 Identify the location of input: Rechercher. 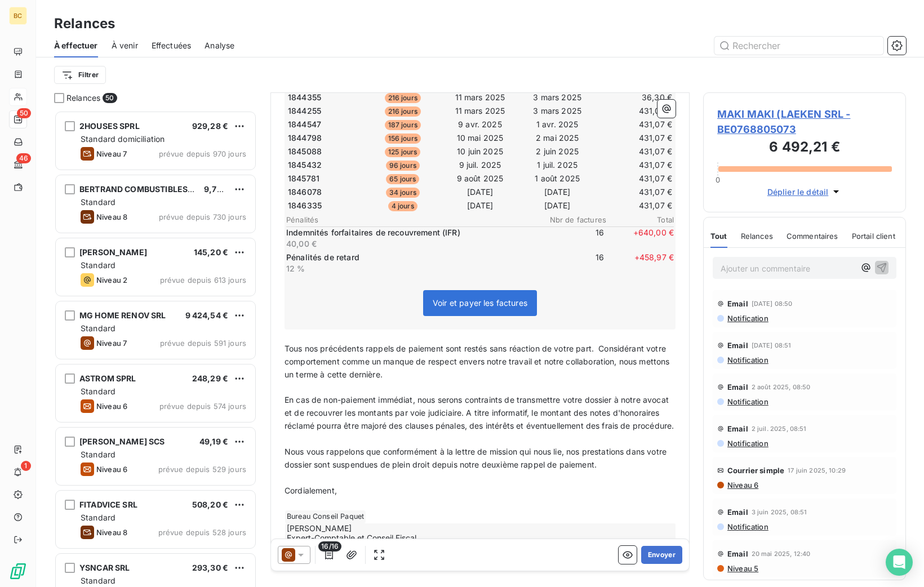
(799, 45).